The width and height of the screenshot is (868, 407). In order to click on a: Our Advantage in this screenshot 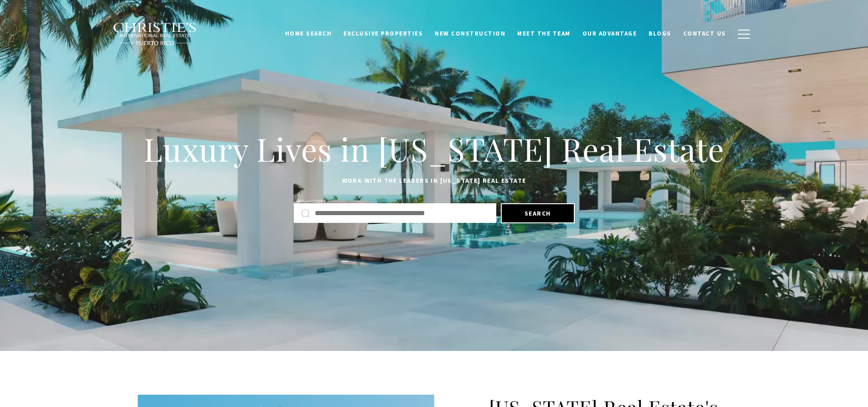, I will do `click(610, 34)`.